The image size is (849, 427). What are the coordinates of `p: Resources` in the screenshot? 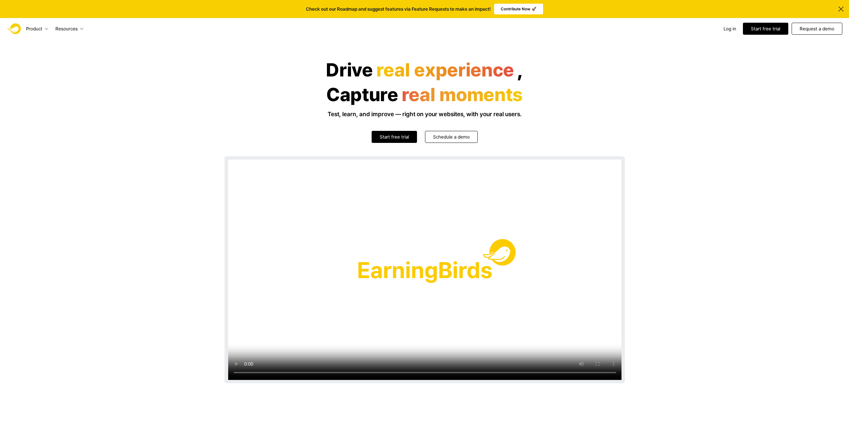 It's located at (66, 29).